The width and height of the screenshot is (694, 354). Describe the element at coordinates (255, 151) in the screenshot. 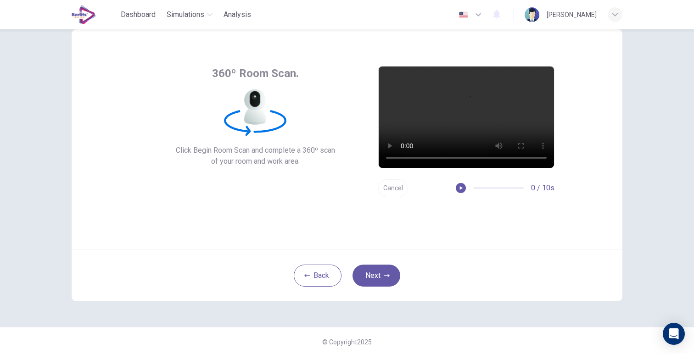

I see `span: Click Begin Room Scan and complete a 360º scan` at that location.